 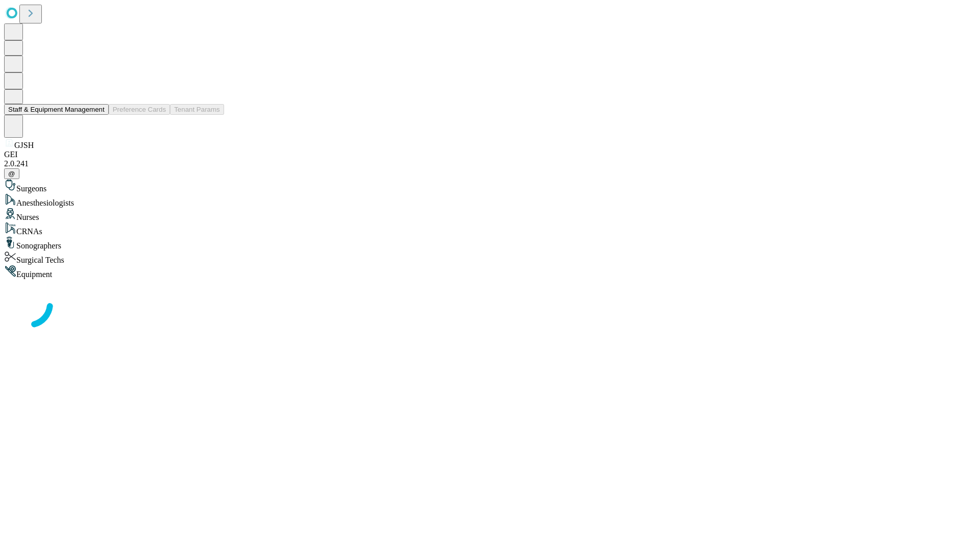 I want to click on div: CRNAs, so click(x=490, y=230).